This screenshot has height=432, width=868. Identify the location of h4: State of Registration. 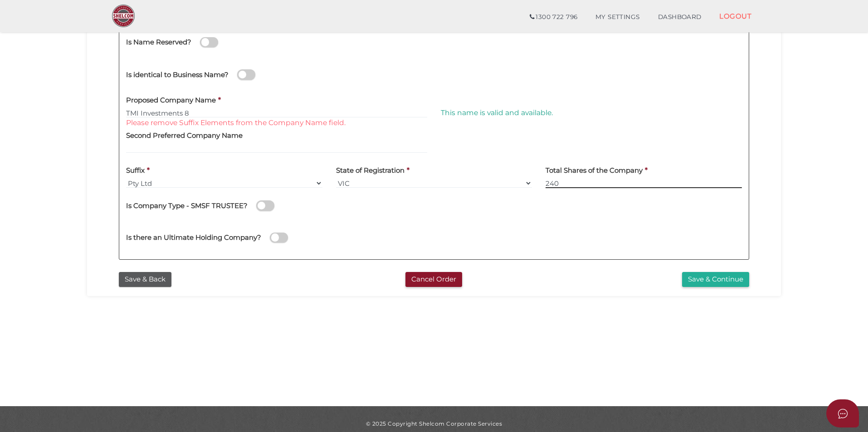
(370, 170).